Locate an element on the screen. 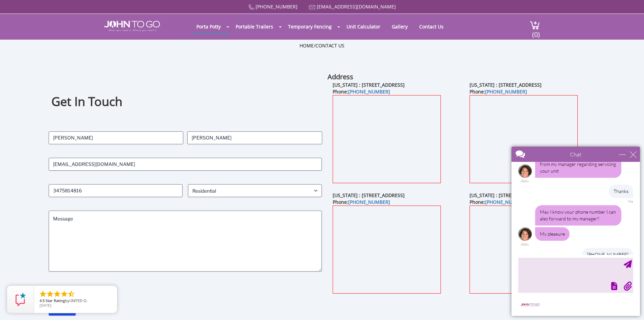 The image size is (644, 320). div: My pleasure is located at coordinates (45, 92).